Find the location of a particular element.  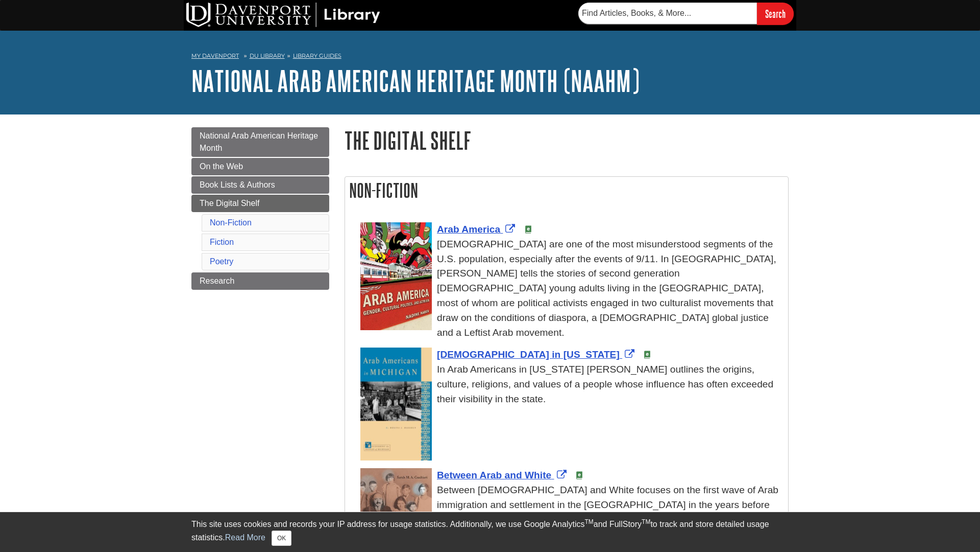

span: Research is located at coordinates (217, 280).